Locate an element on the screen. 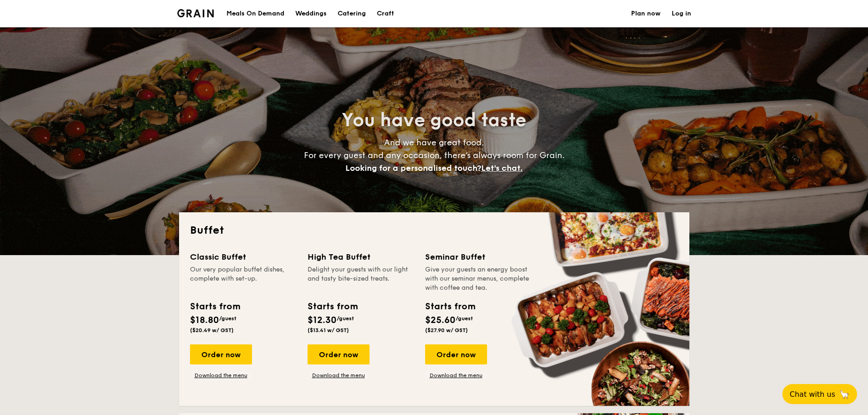 This screenshot has height=415, width=868. div: Classic Buffet is located at coordinates (243, 257).